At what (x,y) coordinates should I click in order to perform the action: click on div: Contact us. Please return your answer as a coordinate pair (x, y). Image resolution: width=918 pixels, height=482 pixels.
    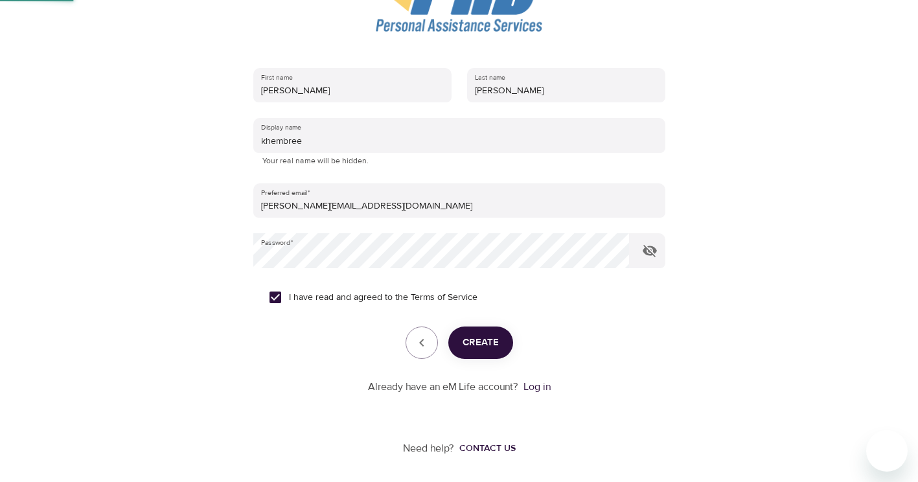
    Looking at the image, I should click on (487, 448).